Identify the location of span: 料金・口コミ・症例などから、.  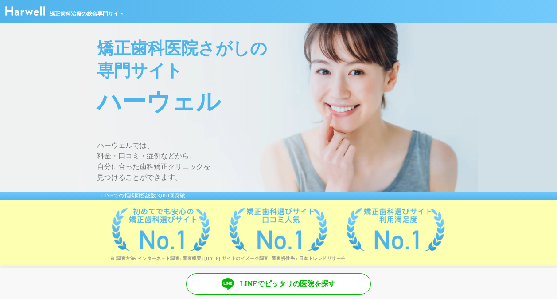
(288, 156).